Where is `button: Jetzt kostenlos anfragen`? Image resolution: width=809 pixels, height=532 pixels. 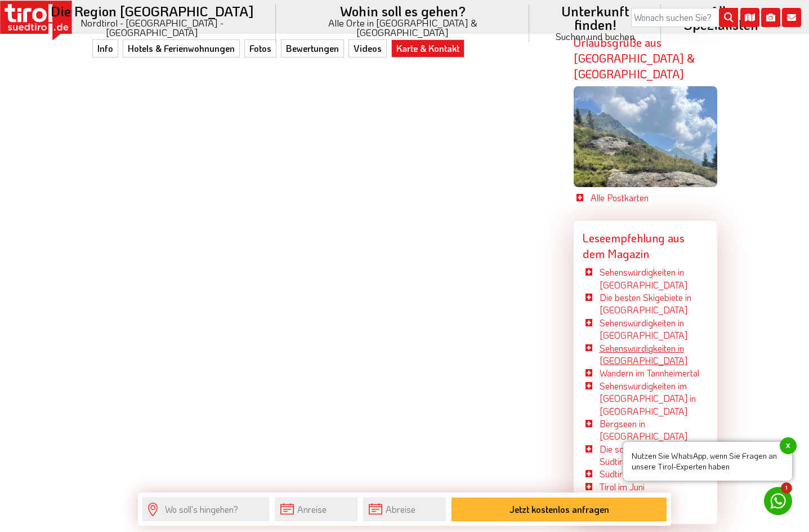 button: Jetzt kostenlos anfragen is located at coordinates (559, 509).